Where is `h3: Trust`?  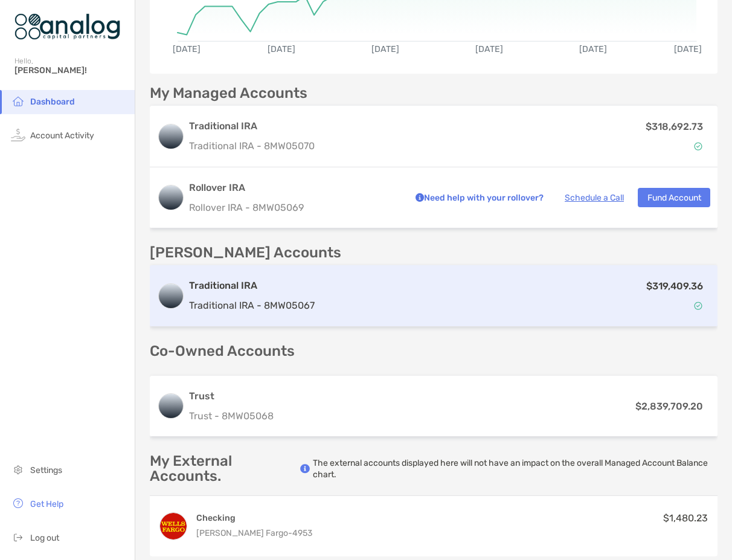 h3: Trust is located at coordinates (231, 397).